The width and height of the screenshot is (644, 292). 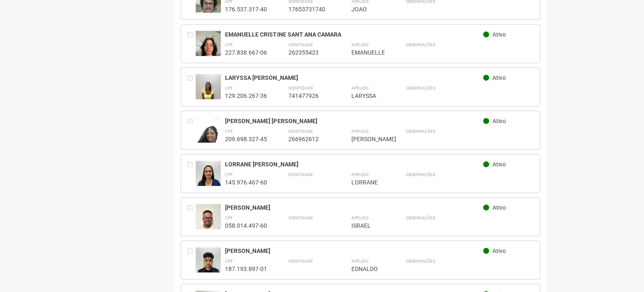 What do you see at coordinates (246, 139) in the screenshot?
I see `div: 209.698.327-45` at bounding box center [246, 139].